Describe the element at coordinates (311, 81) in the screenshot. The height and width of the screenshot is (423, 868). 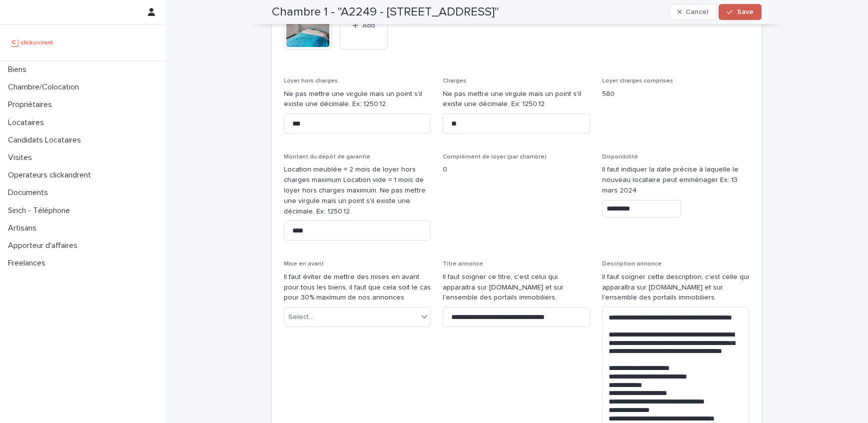
I see `span: Loyer hors charges` at that location.